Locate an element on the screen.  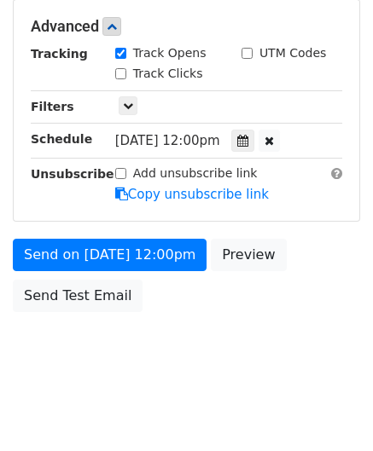
a: Send Test Email is located at coordinates (78, 296).